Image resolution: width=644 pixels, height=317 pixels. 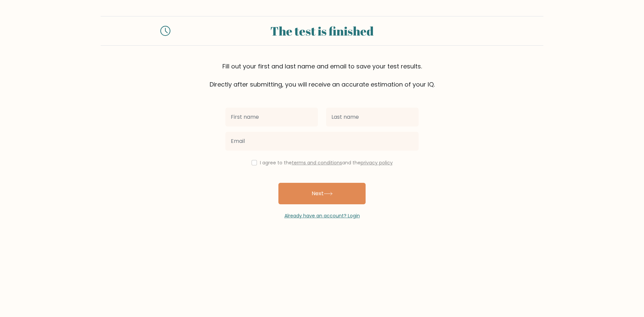 I want to click on a: terms and conditions, so click(x=317, y=162).